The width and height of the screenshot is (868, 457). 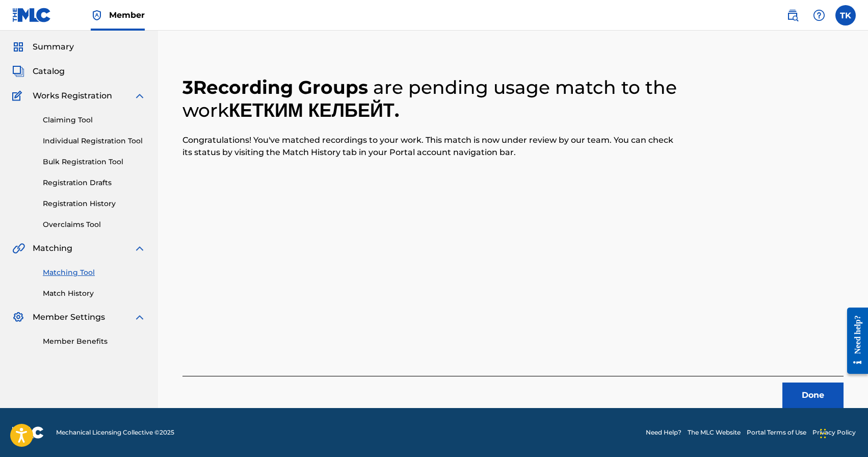 I want to click on div: Need help?, so click(x=18, y=35).